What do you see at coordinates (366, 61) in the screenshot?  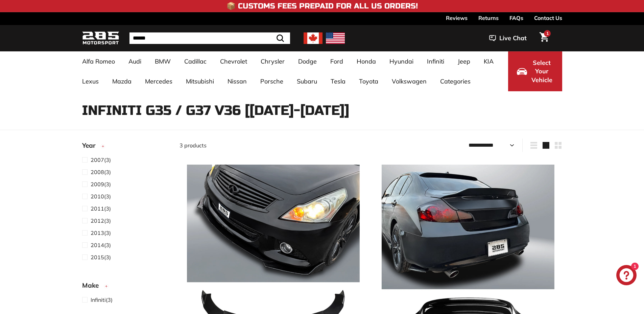 I see `a: Honda` at bounding box center [366, 61].